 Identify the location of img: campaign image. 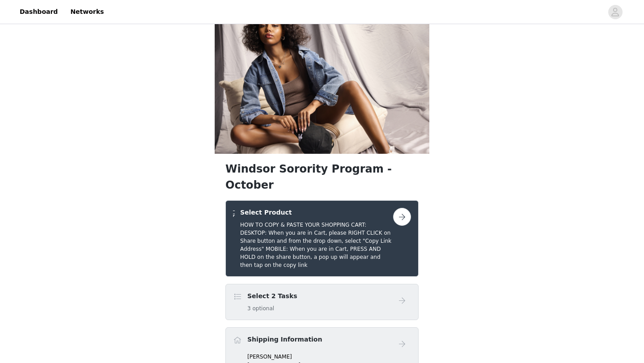
(322, 82).